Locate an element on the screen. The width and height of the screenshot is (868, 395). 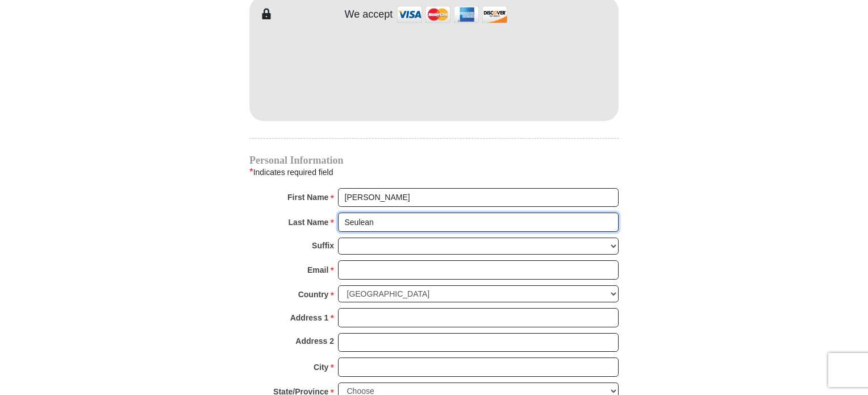
strong: Country is located at coordinates (314, 295).